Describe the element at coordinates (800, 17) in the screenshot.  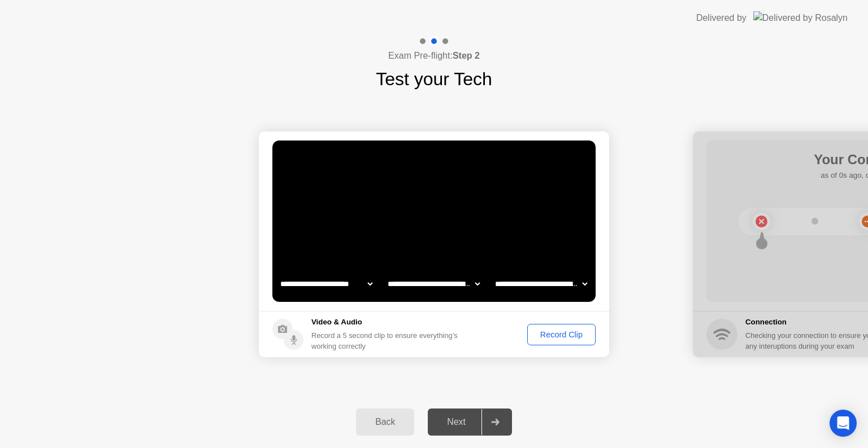
I see `img: Delivered by Rosalyn` at that location.